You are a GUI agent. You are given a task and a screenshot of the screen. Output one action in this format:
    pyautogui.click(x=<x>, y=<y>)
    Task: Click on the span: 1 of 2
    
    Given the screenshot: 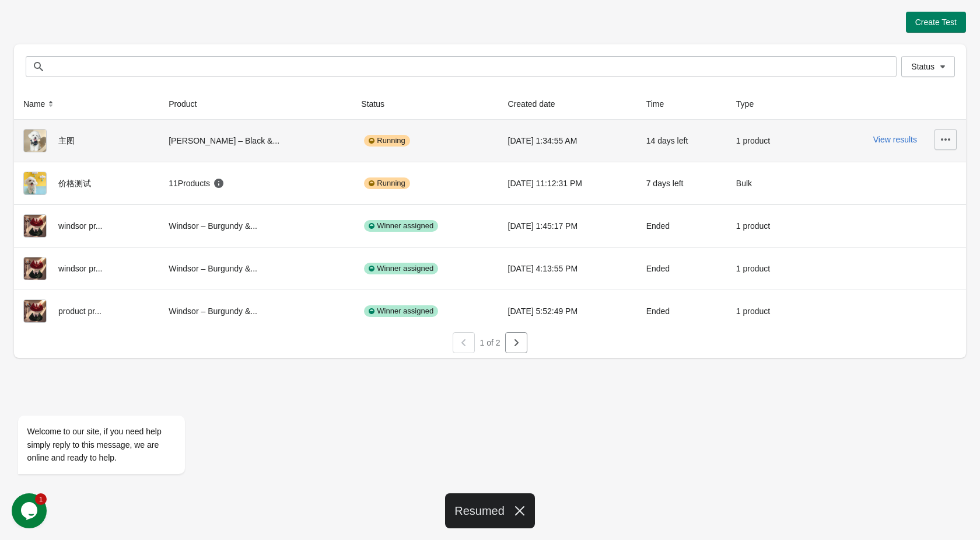 What is the action you would take?
    pyautogui.click(x=489, y=343)
    